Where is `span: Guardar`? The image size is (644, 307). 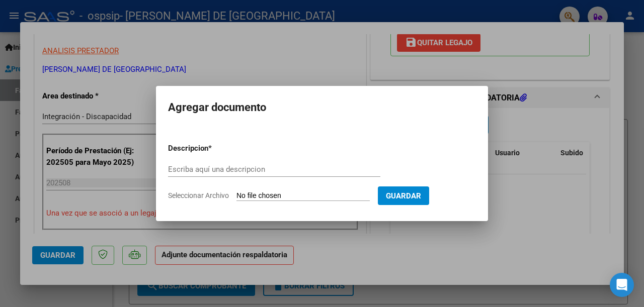
span: Guardar is located at coordinates (404, 196).